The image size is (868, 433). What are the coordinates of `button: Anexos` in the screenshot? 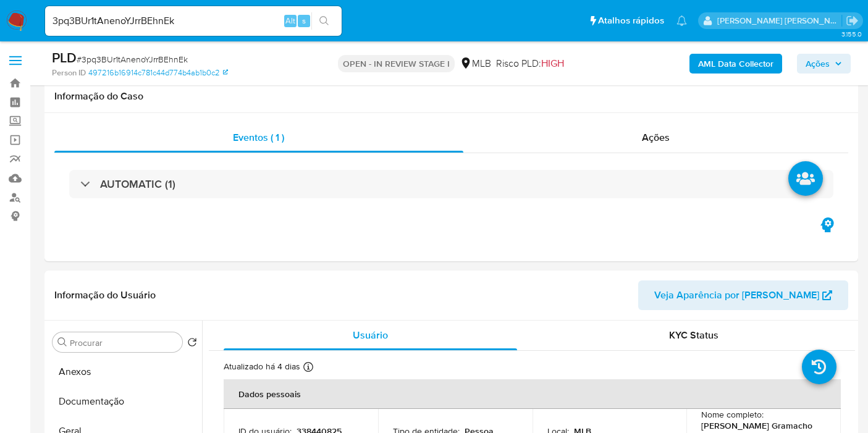 It's located at (125, 372).